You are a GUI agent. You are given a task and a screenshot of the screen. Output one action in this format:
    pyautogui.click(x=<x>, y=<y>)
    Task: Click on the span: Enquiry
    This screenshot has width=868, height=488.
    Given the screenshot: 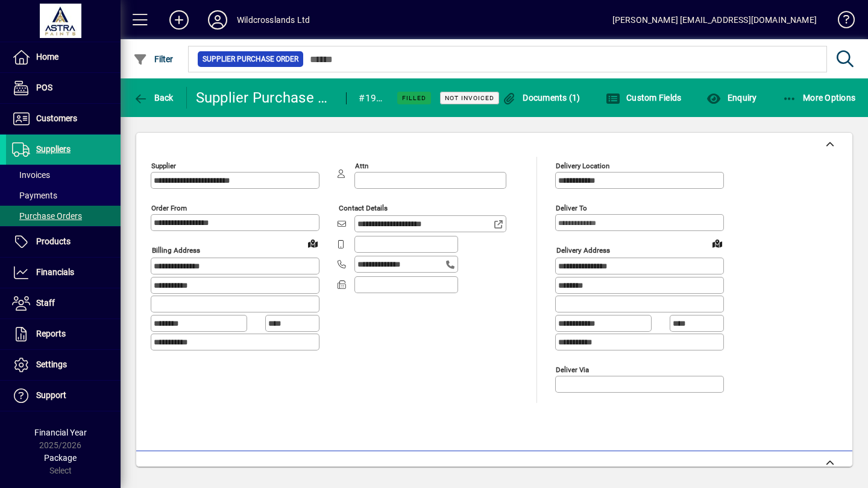 What is the action you would take?
    pyautogui.click(x=731, y=97)
    